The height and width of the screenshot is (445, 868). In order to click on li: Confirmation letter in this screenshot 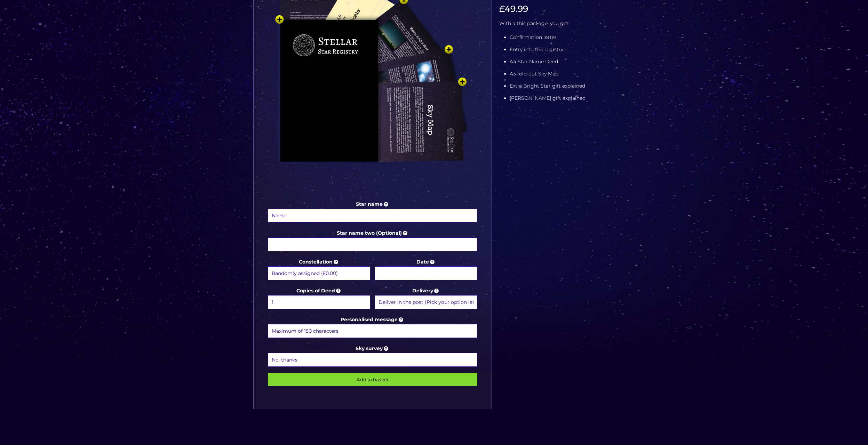, I will do `click(562, 37)`.